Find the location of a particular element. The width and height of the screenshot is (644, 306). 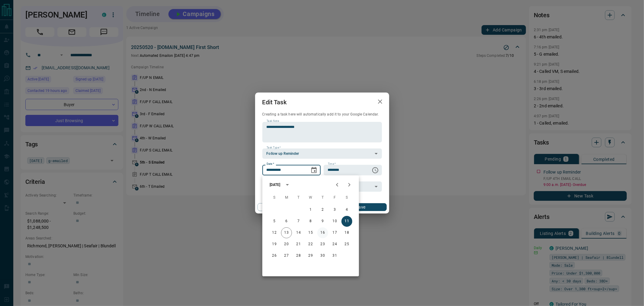

button: 28 is located at coordinates (298, 256).